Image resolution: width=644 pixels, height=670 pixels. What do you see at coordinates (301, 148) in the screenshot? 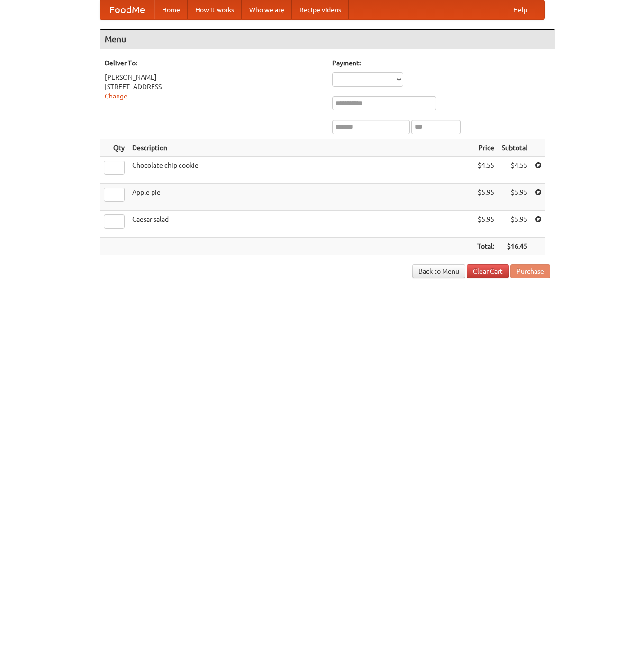
I see `th: Description` at bounding box center [301, 148].